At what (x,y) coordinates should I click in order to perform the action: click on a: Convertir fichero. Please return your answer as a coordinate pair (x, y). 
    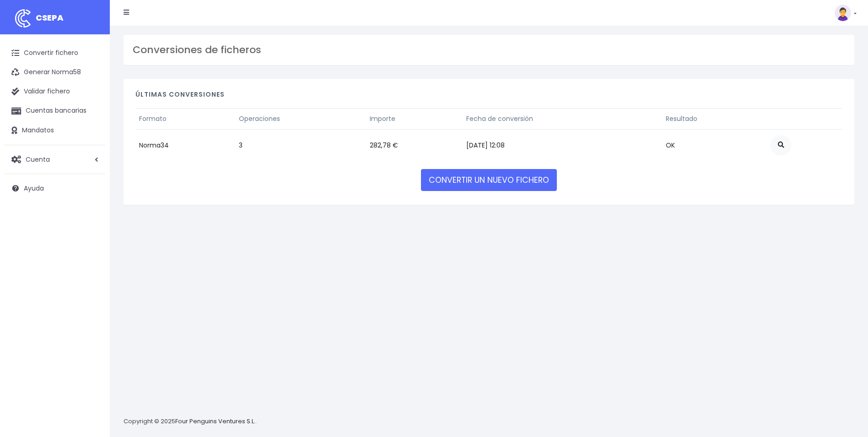
    Looking at the image, I should click on (55, 53).